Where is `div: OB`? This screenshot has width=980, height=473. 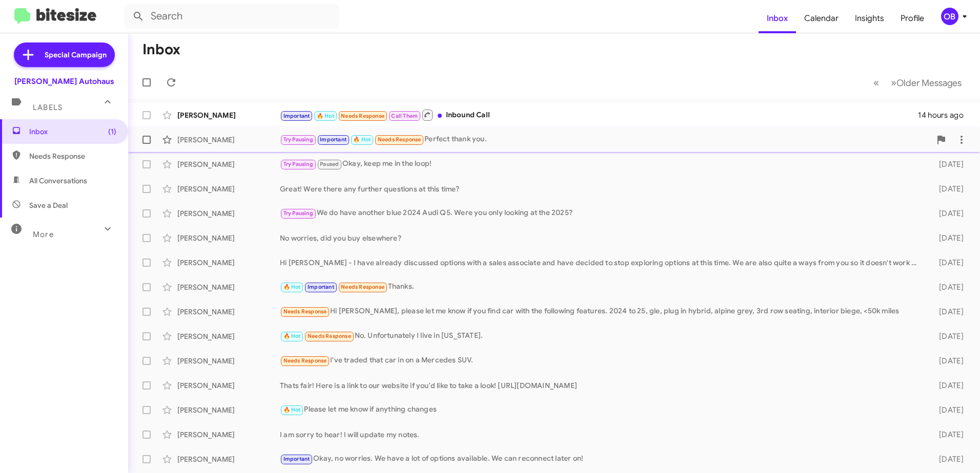
div: OB is located at coordinates (950, 17).